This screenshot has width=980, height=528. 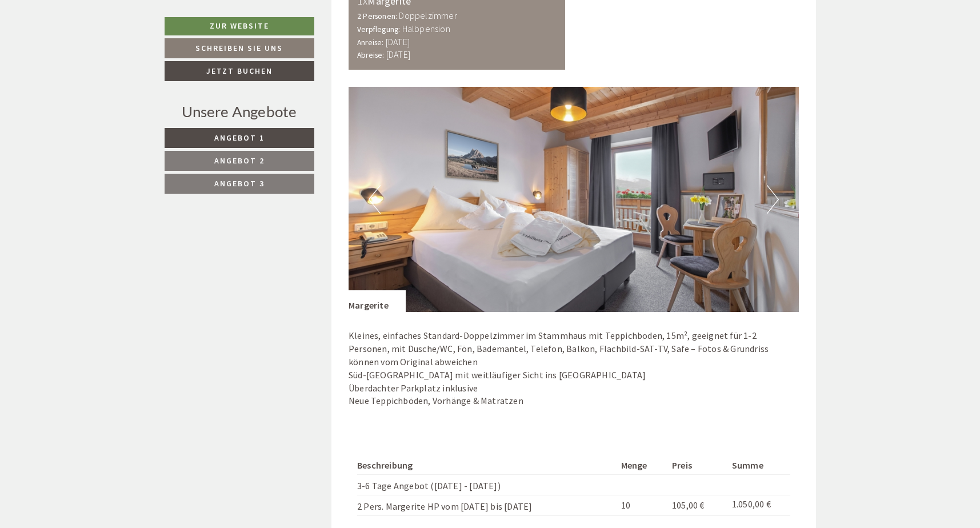 I want to click on small: 2 Personen:, so click(x=377, y=16).